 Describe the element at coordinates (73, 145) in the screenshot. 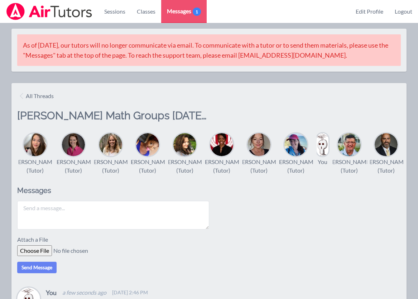

I see `img: Rebecca Miller` at that location.